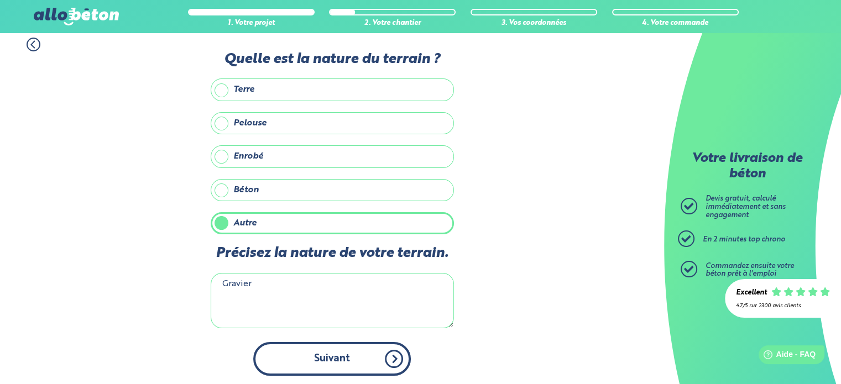  I want to click on label: Béton, so click(332, 190).